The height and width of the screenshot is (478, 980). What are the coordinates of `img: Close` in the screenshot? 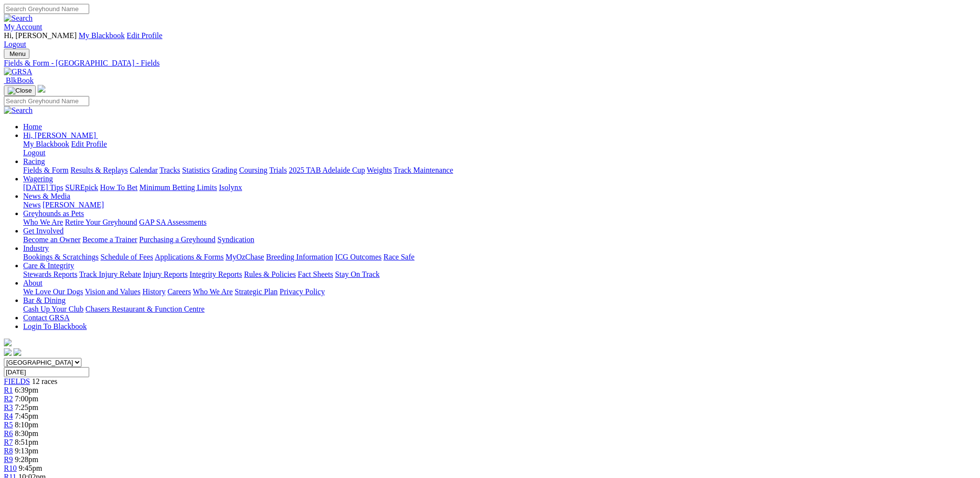 It's located at (20, 90).